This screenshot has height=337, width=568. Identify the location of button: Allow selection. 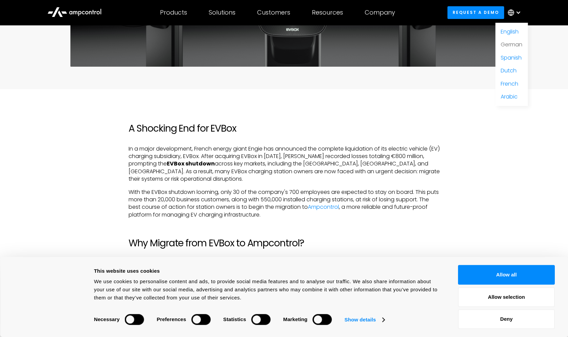
(506, 297).